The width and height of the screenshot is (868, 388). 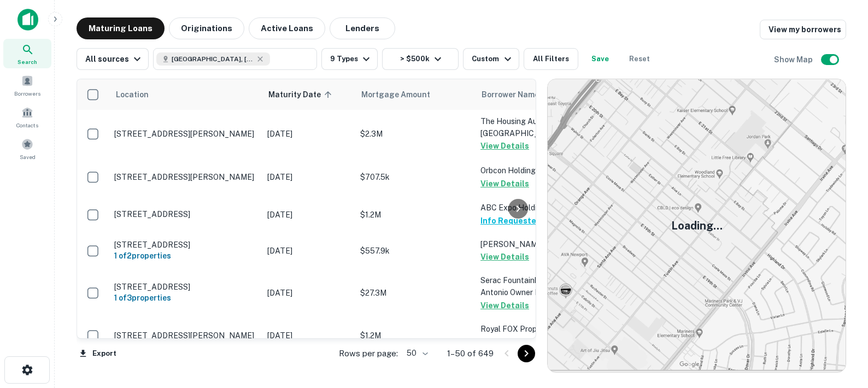 What do you see at coordinates (696, 226) in the screenshot?
I see `img: map-placeholder.webp` at bounding box center [696, 226].